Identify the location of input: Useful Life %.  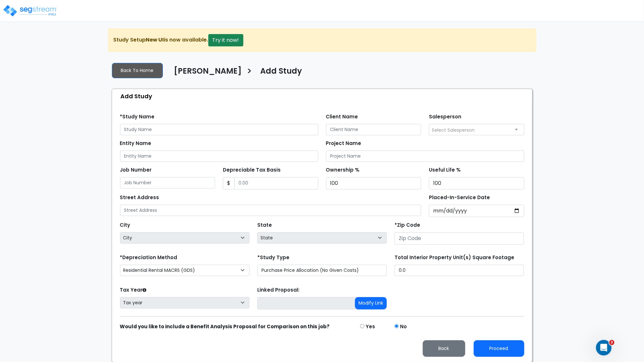
(476, 183).